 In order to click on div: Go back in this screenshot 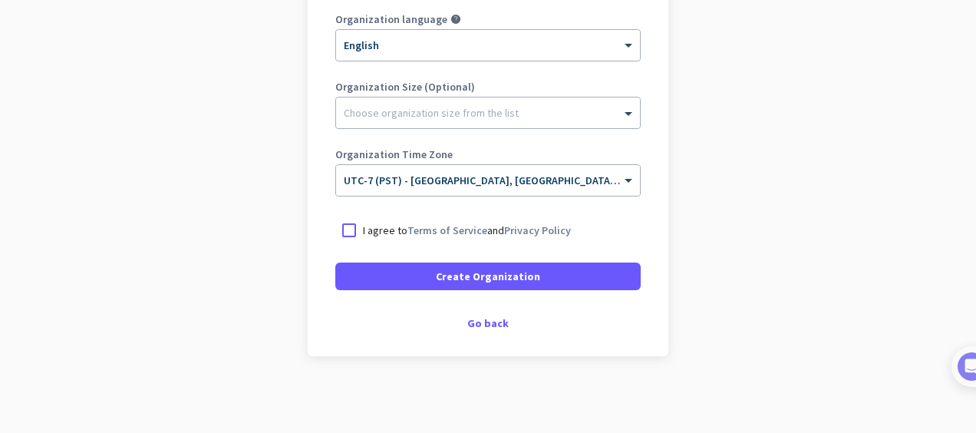, I will do `click(488, 323)`.